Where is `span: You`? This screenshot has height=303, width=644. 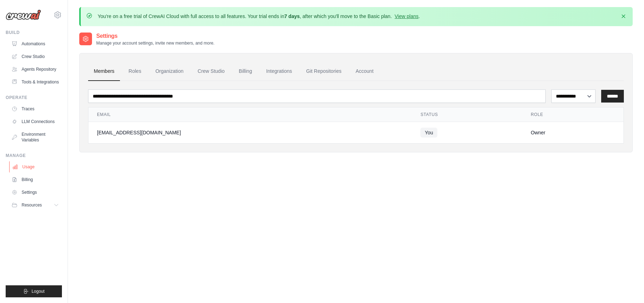 span: You is located at coordinates (429, 132).